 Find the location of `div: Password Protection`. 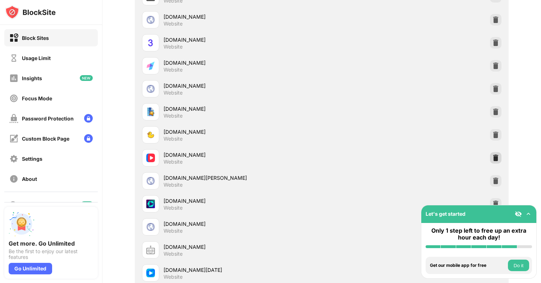

div: Password Protection is located at coordinates (48, 118).